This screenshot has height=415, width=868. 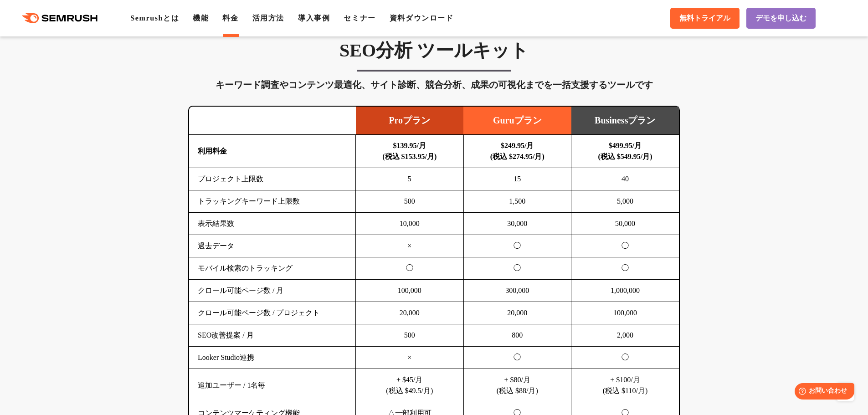 I want to click on b: $139.95/月 (税込 $153.95/月), so click(x=409, y=150).